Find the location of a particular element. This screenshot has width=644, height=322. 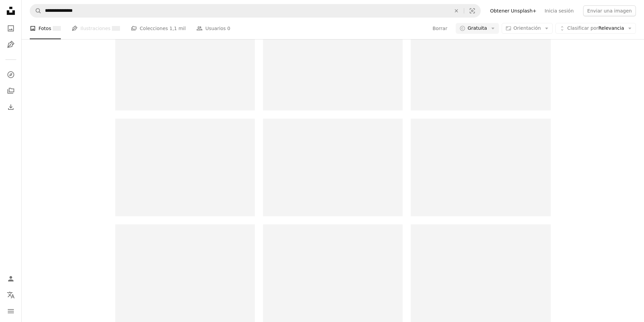

span: Clasificar por is located at coordinates (583, 28).